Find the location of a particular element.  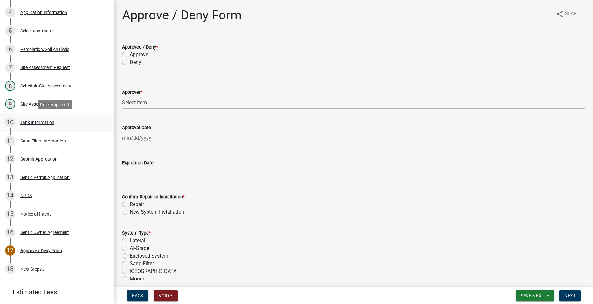

span: Next is located at coordinates (570, 296).